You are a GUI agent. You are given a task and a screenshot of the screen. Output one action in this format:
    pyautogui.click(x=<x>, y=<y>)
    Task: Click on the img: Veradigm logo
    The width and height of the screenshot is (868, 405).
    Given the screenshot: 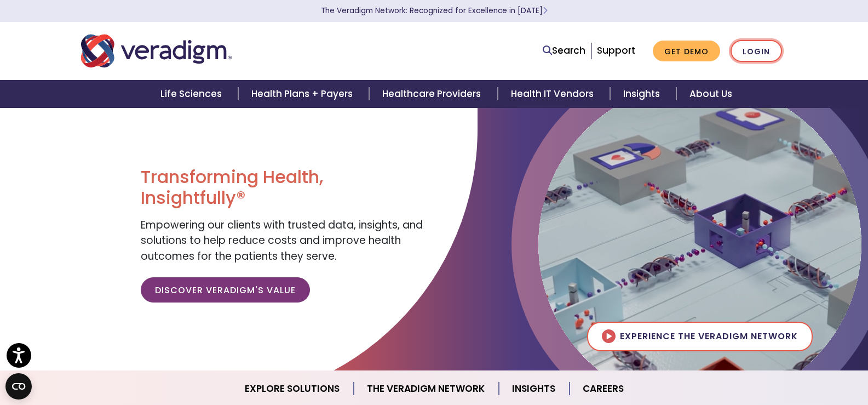 What is the action you would take?
    pyautogui.click(x=156, y=51)
    